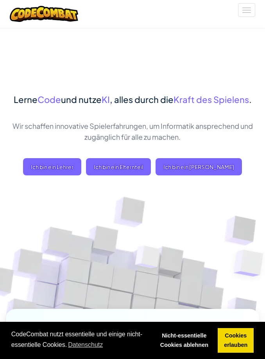 The height and width of the screenshot is (359, 265). I want to click on span: Kraft des Spielens, so click(211, 99).